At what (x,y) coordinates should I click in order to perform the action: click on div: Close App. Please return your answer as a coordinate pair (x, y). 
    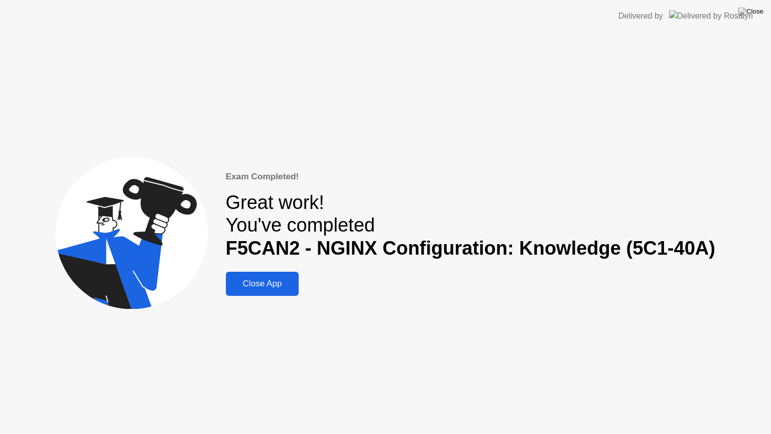
    Looking at the image, I should click on (263, 284).